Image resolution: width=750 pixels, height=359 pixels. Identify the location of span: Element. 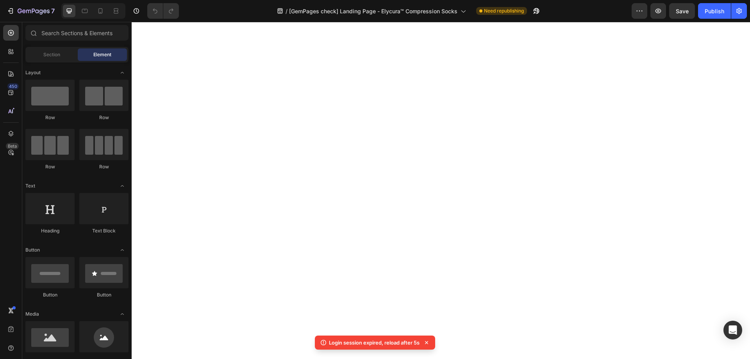
(102, 55).